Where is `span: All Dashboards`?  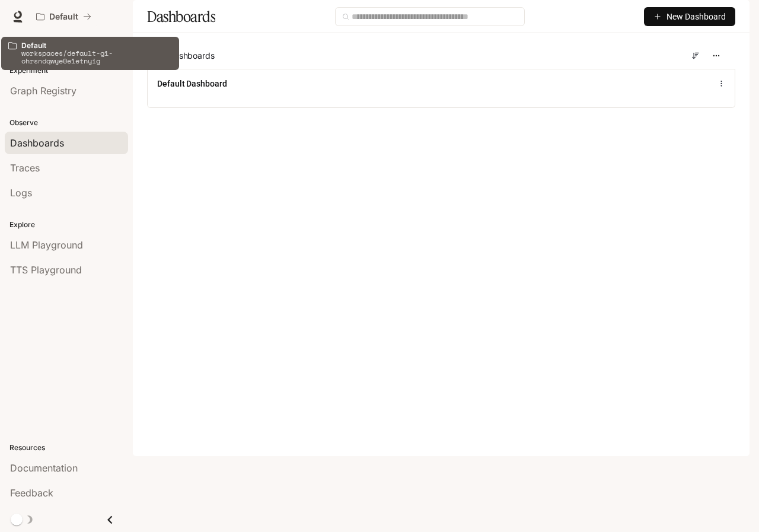 span: All Dashboards is located at coordinates (186, 56).